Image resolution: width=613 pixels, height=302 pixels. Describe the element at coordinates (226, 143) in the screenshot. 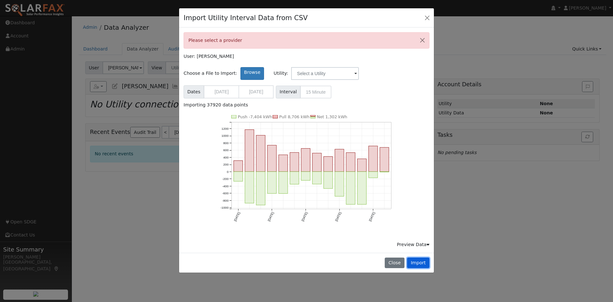

I see `text: 800` at that location.